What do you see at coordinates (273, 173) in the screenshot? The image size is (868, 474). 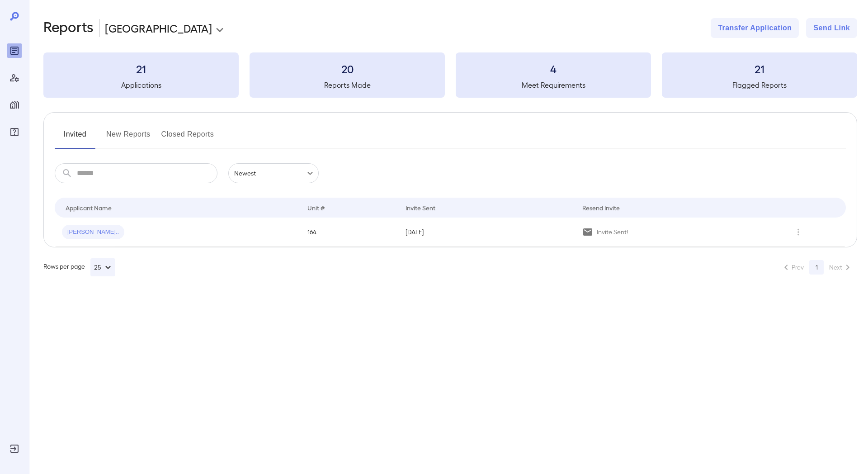 I see `div: Newest` at bounding box center [273, 173].